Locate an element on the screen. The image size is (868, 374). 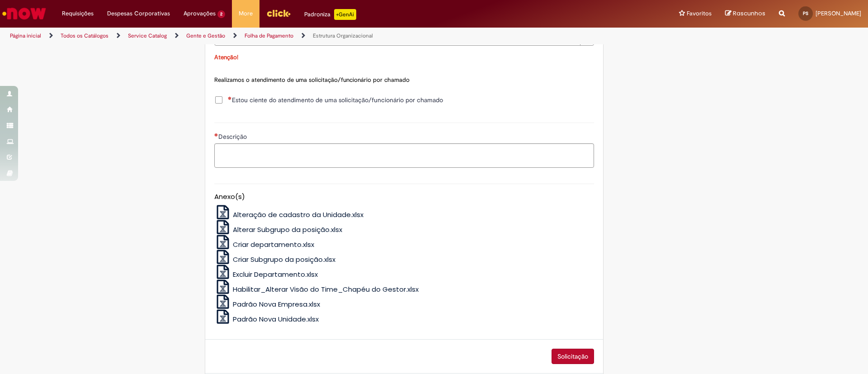
a: Página inicial is located at coordinates (25, 36).